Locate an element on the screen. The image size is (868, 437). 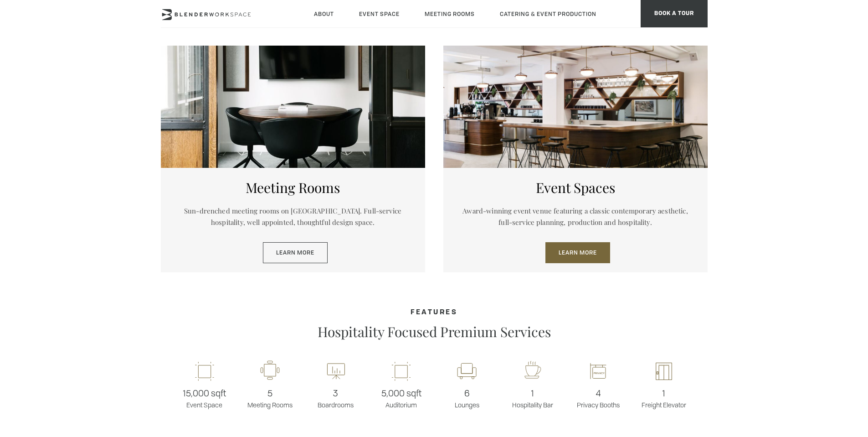
span: 6 is located at coordinates (467, 393).